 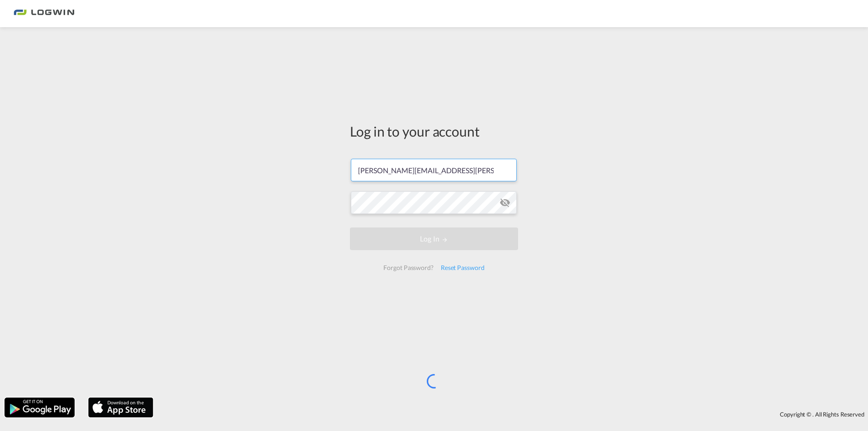 I want to click on div: Log in to your account, so click(x=434, y=131).